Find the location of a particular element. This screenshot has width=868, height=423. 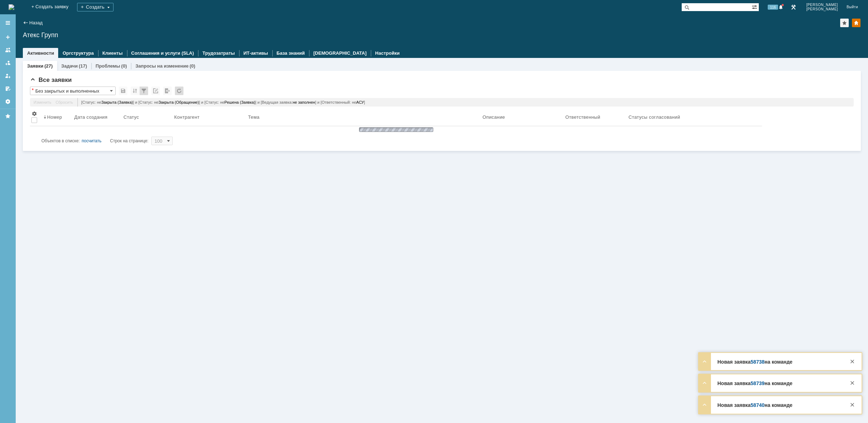

img: logo is located at coordinates (11, 7).